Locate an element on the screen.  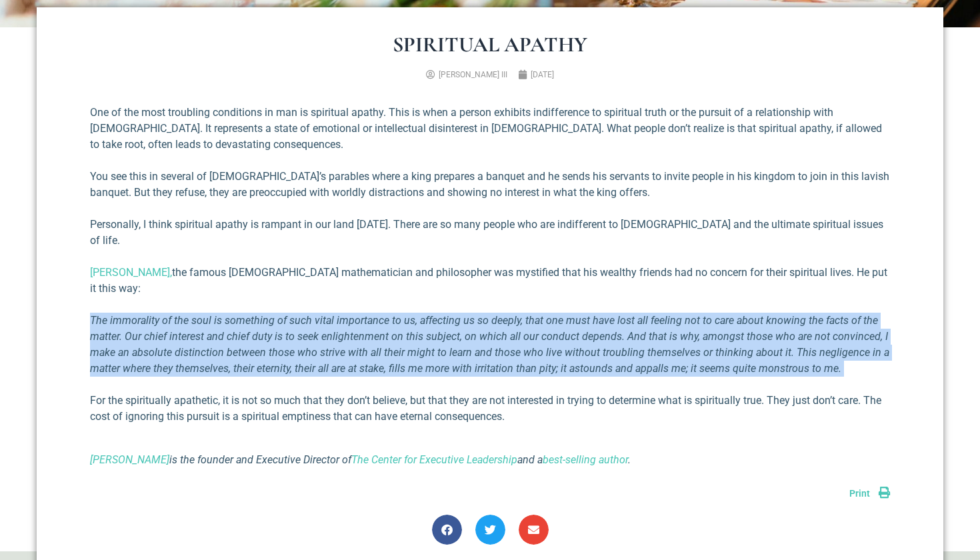
i: is the founder and Executive Director of and a . is located at coordinates (361, 459).